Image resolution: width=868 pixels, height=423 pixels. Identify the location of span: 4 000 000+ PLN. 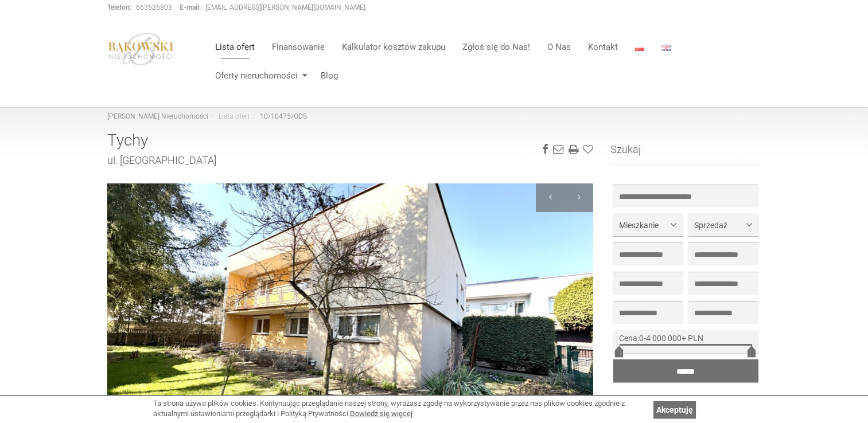
(675, 338).